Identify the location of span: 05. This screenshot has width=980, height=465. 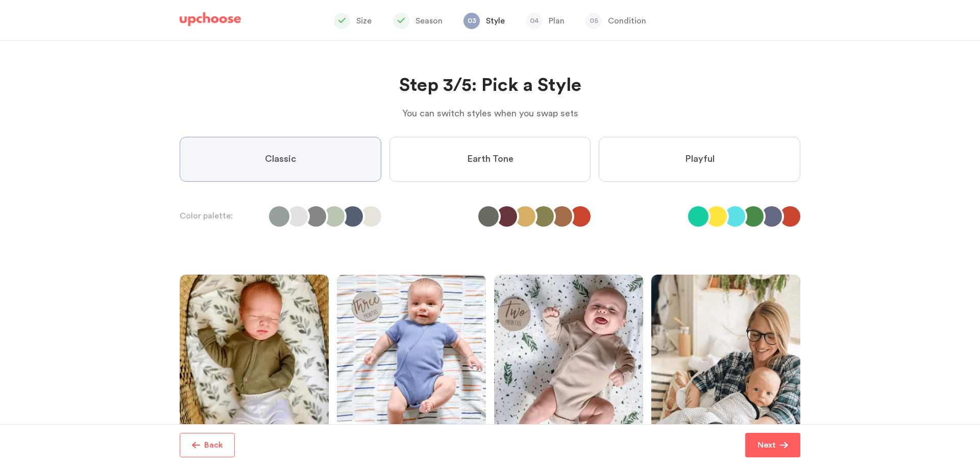
(594, 21).